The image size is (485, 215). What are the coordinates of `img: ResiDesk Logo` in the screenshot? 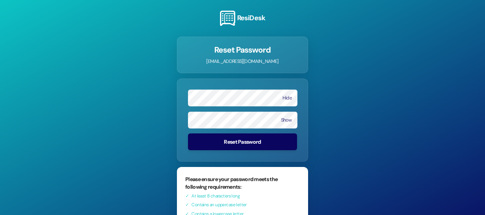 It's located at (227, 18).